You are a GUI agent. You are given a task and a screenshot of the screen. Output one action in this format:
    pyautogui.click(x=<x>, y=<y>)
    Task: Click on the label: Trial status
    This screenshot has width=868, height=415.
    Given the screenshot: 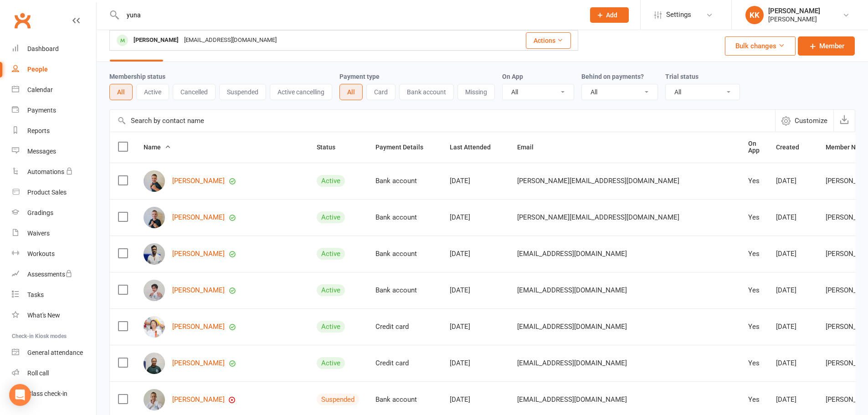 What is the action you would take?
    pyautogui.click(x=682, y=76)
    